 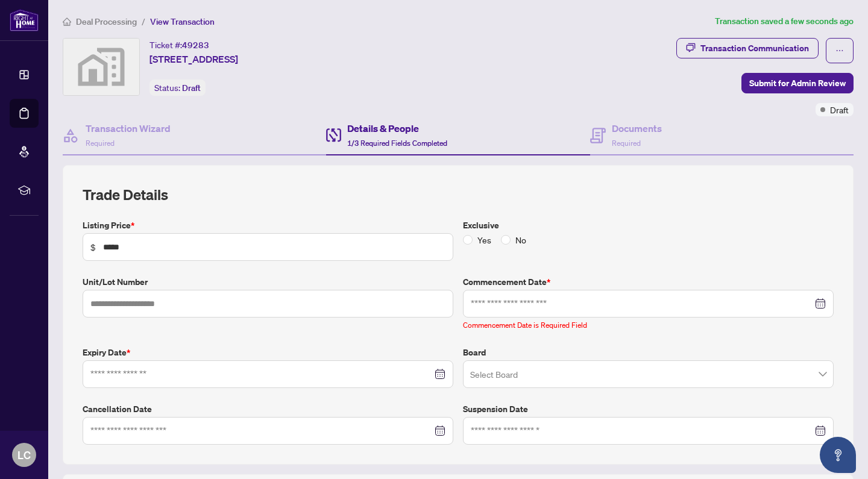 What do you see at coordinates (648, 225) in the screenshot?
I see `label: Exclusive` at bounding box center [648, 225].